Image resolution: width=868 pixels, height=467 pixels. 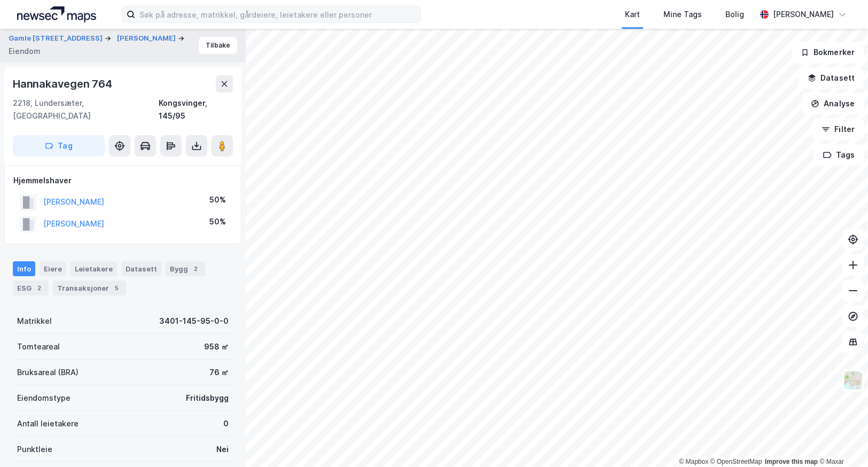 What do you see at coordinates (833, 104) in the screenshot?
I see `button: Analyse` at bounding box center [833, 104].